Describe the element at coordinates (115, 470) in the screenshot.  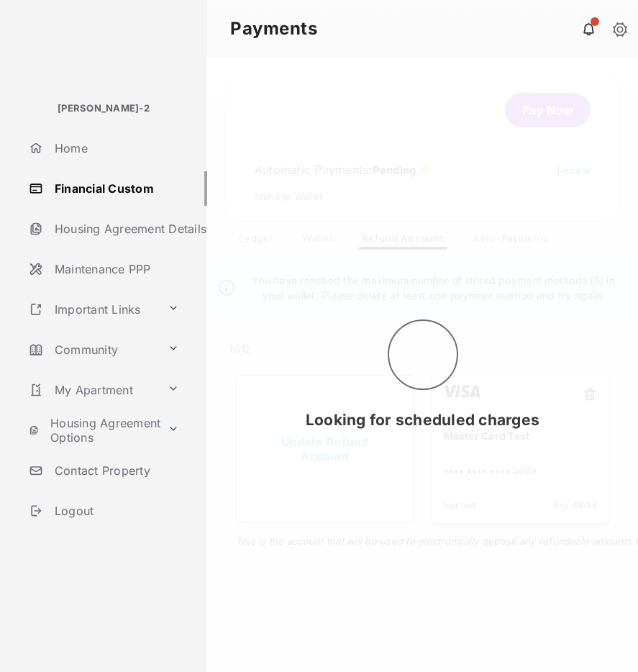
I see `a: Contact Property` at that location.